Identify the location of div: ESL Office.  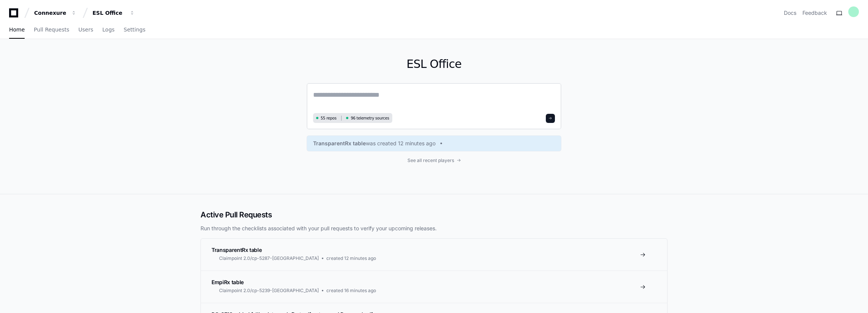
(109, 13).